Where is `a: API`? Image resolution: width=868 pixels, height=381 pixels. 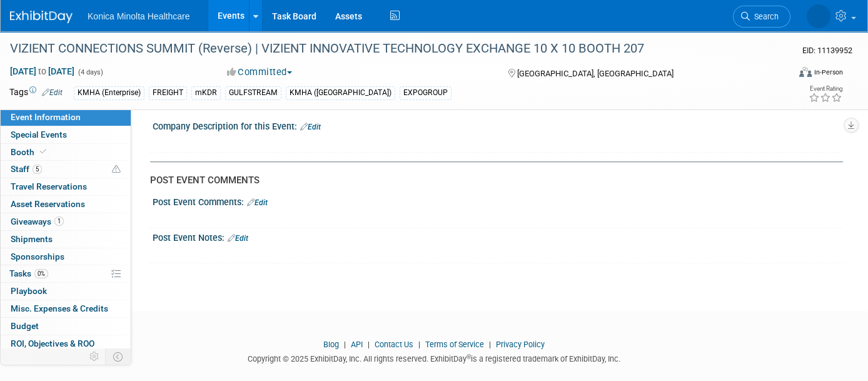
a: API is located at coordinates (357, 344).